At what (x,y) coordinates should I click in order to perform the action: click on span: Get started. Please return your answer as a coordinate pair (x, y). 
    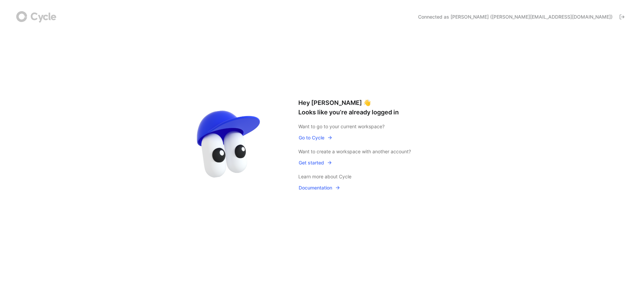
    Looking at the image, I should click on (315, 162).